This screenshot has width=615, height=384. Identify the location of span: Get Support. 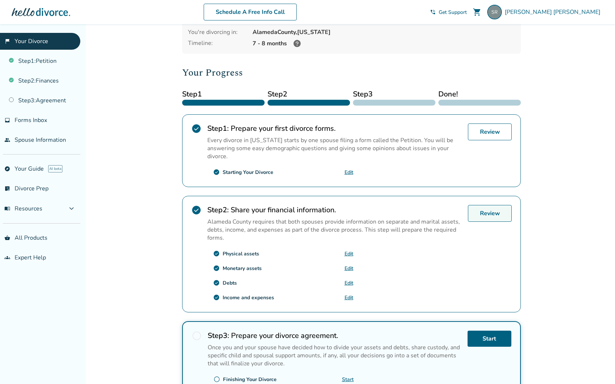
(453, 12).